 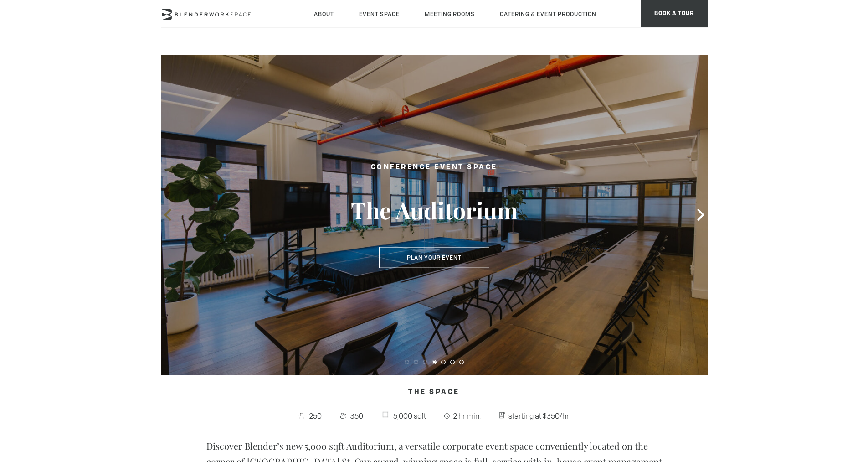 What do you see at coordinates (410, 416) in the screenshot?
I see `span: 5,000 sqft` at bounding box center [410, 416].